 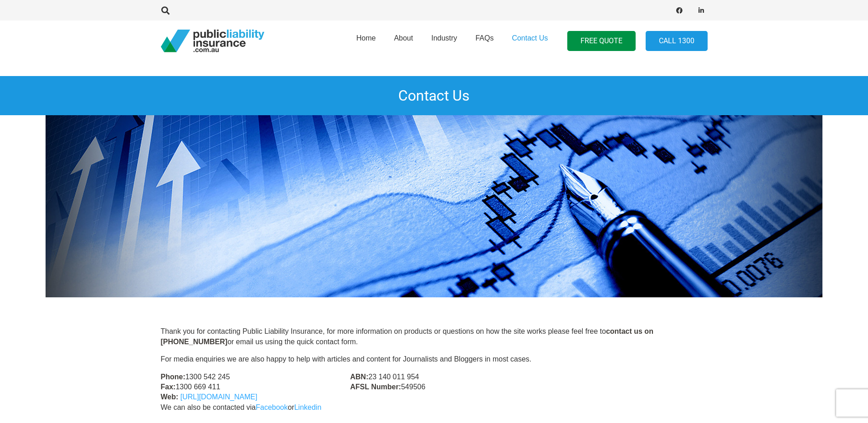 I want to click on a: Search, so click(x=166, y=11).